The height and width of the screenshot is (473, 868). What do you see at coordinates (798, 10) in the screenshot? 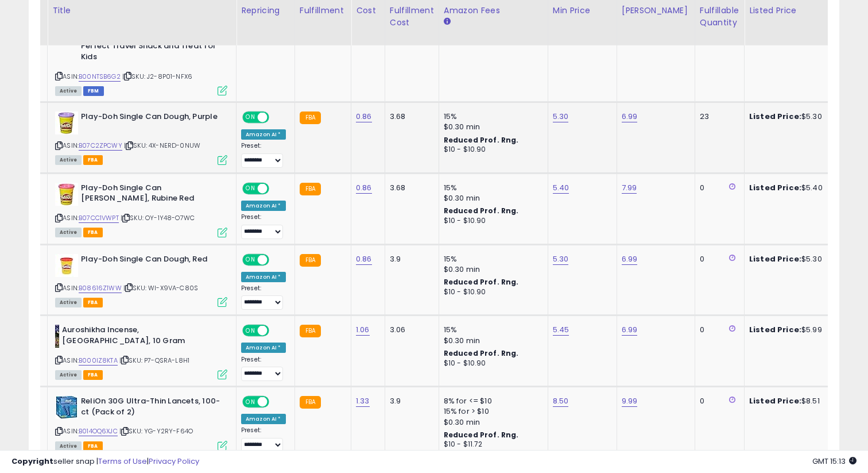
I see `div: Listed Price` at bounding box center [798, 10].